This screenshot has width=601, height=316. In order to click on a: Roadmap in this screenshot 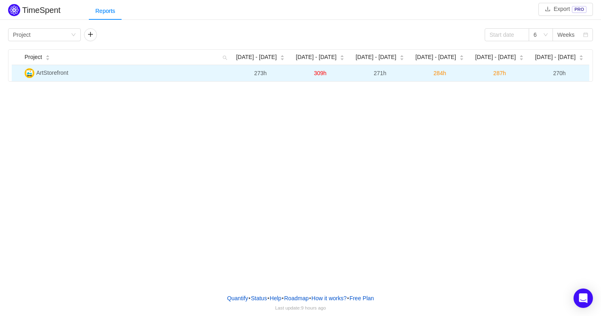, I will do `click(297, 298)`.